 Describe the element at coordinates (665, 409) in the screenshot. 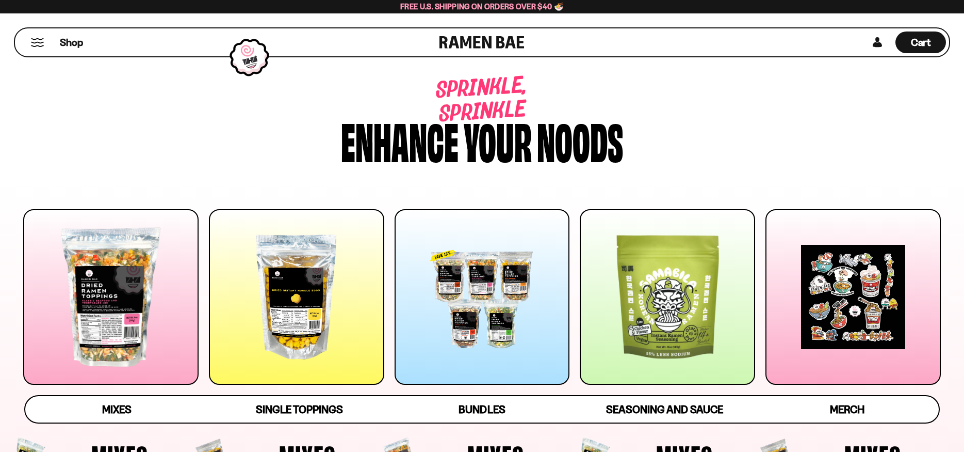

I see `a: Seasoning and Sauce` at that location.